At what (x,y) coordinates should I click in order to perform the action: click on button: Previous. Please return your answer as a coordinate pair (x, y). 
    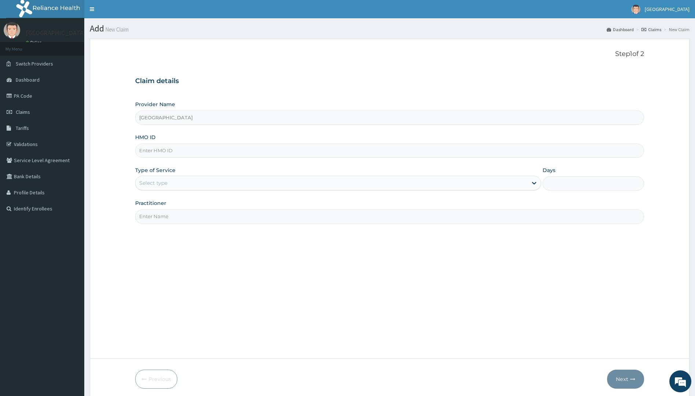
    Looking at the image, I should click on (156, 380).